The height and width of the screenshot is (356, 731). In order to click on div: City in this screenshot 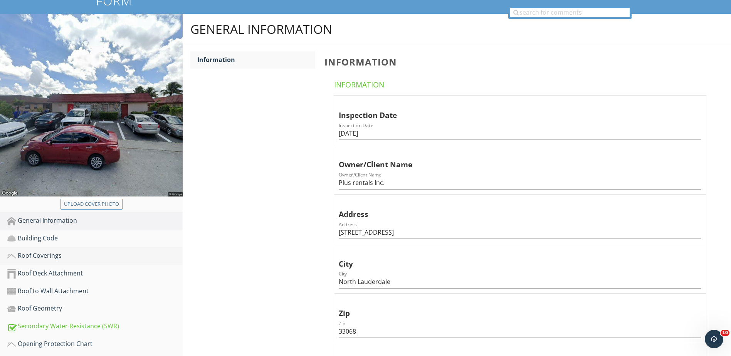, I will do `click(511, 259)`.